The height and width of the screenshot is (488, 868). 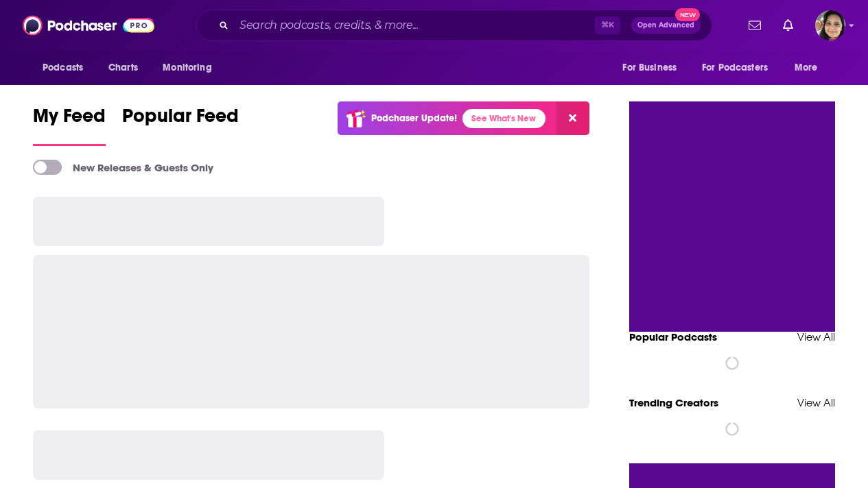 What do you see at coordinates (69, 125) in the screenshot?
I see `a: My Feed` at bounding box center [69, 125].